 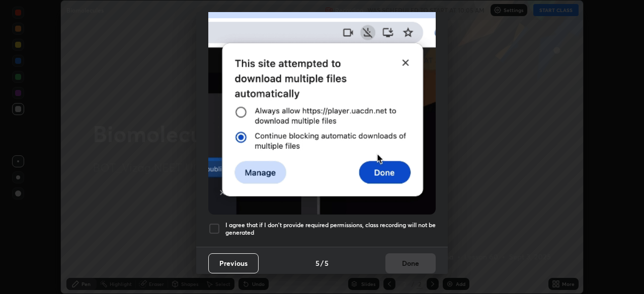 What do you see at coordinates (331, 229) in the screenshot?
I see `h5: I agree that if I don't provide required permissions, class recording will not be generated` at bounding box center [331, 229].